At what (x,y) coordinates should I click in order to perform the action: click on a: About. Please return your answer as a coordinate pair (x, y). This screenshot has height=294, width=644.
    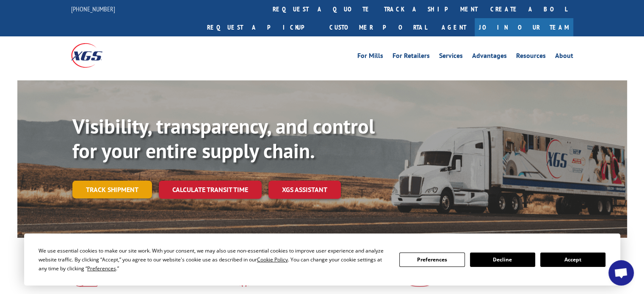
    Looking at the image, I should click on (564, 57).